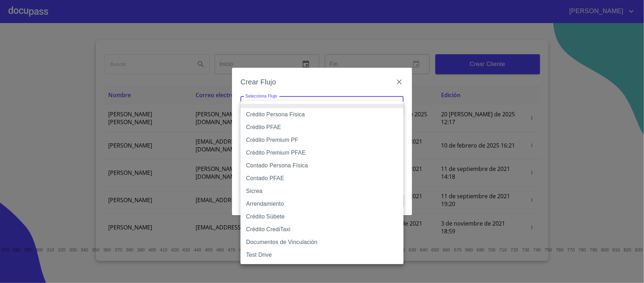 The width and height of the screenshot is (644, 283). Describe the element at coordinates (322, 166) in the screenshot. I see `li: Contado Persona Física` at that location.